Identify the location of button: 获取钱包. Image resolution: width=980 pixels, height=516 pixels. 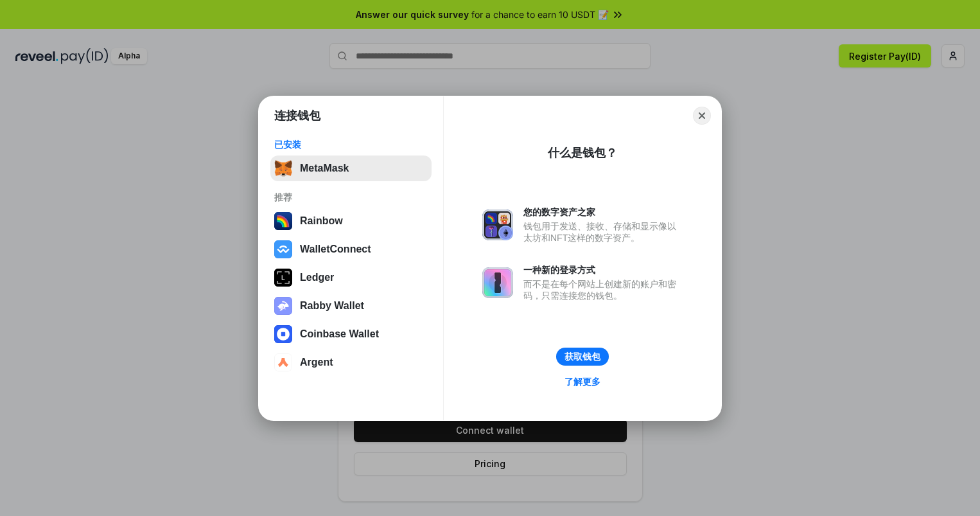
(583, 356).